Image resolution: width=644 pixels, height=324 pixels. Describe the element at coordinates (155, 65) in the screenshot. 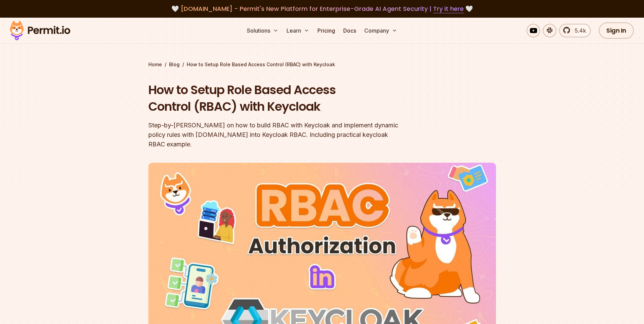

I see `a: Home` at that location.